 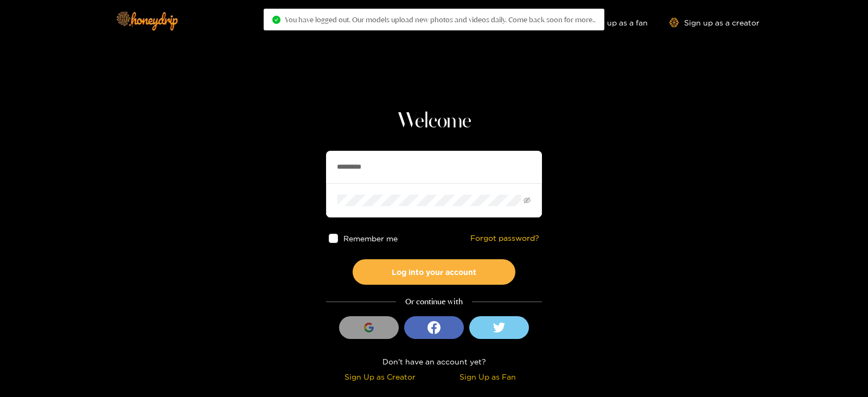 I want to click on a: Forgot password?, so click(x=504, y=238).